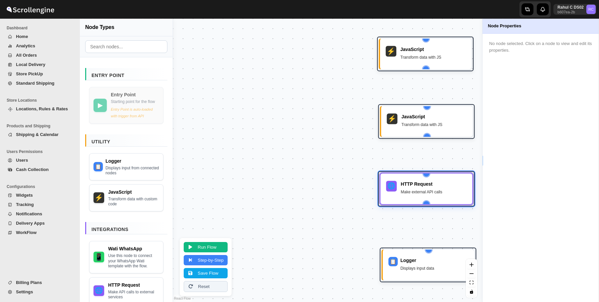 The width and height of the screenshot is (599, 302). Describe the element at coordinates (38, 55) in the screenshot. I see `button: All Orders` at that location.